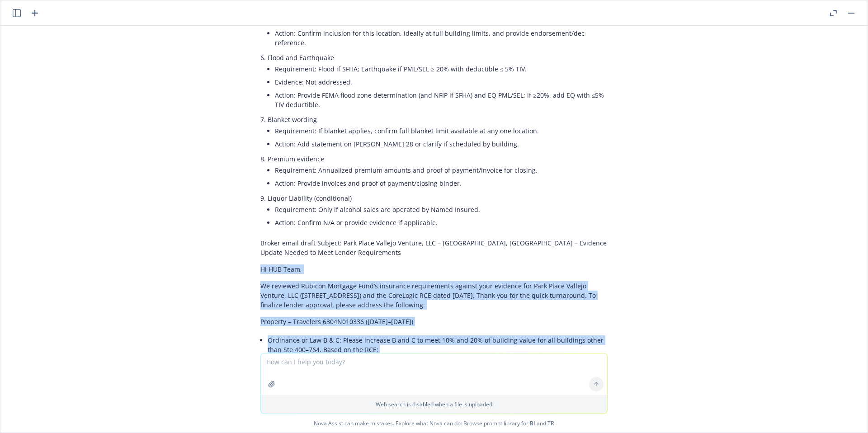 This screenshot has width=868, height=433. What do you see at coordinates (434, 423) in the screenshot?
I see `span: Nova Assist can make mistakes. Explore what Nova can do: Browse prompt library for and` at bounding box center [434, 423].